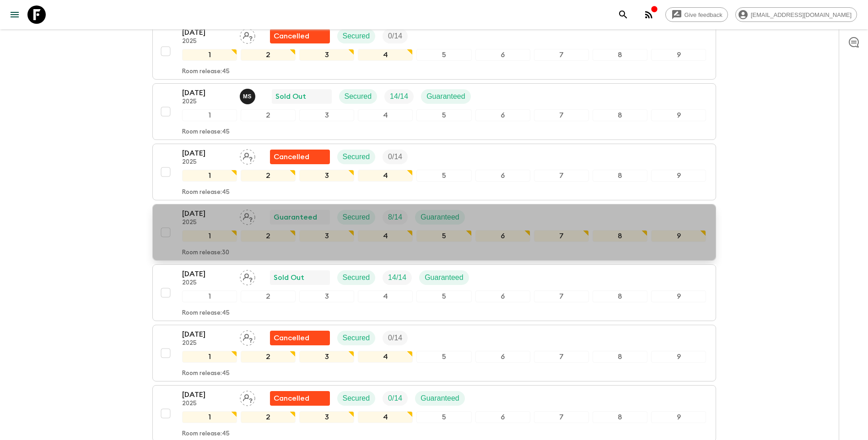 This screenshot has width=868, height=440. I want to click on p: 8 / 14, so click(395, 218).